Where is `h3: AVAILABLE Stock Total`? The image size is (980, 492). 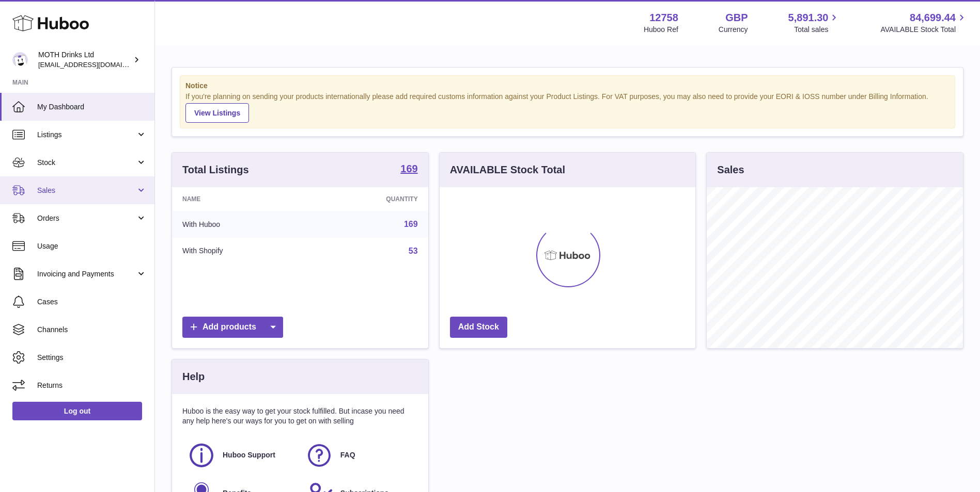 h3: AVAILABLE Stock Total is located at coordinates (507, 170).